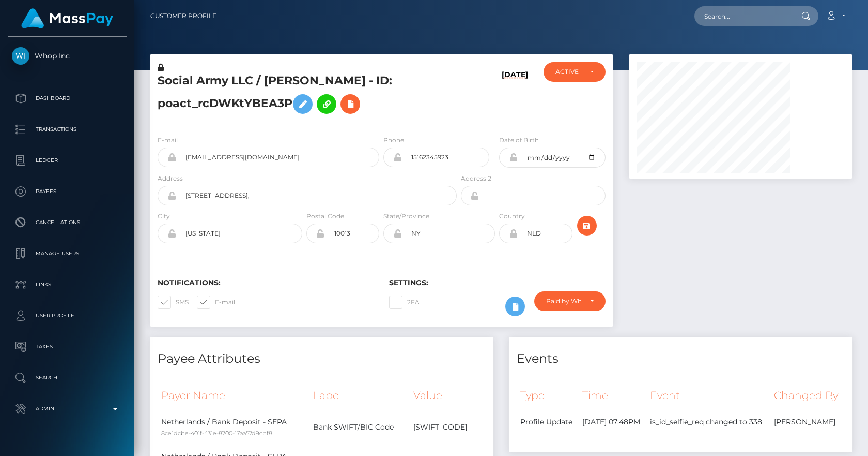 The height and width of the screenshot is (456, 868). Describe the element at coordinates (67, 222) in the screenshot. I see `a: Cancellations` at that location.